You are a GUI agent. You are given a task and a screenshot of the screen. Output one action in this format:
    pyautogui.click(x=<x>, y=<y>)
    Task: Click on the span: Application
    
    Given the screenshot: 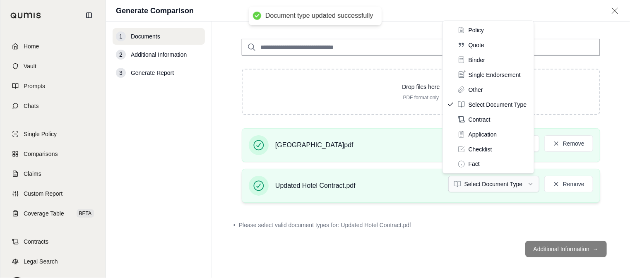 What is the action you would take?
    pyautogui.click(x=482, y=134)
    